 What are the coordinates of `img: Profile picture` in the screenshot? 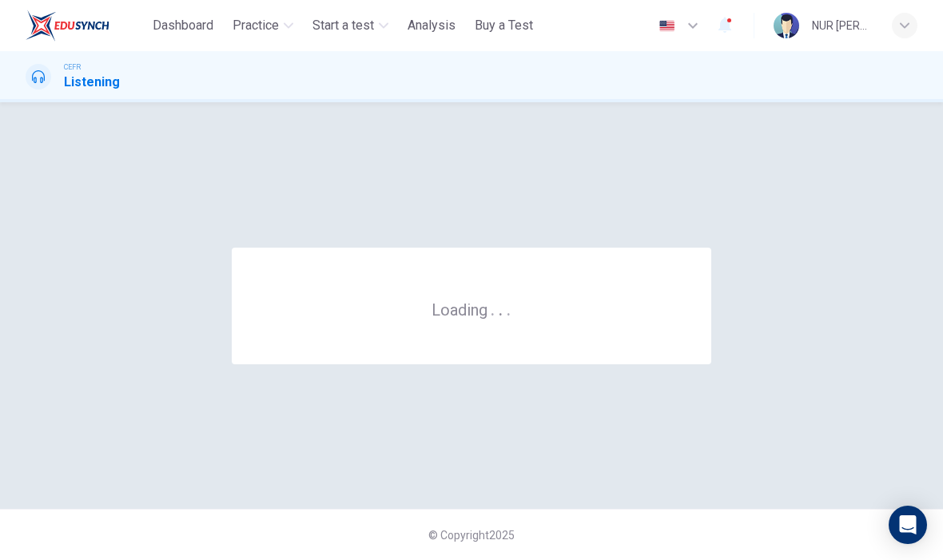 It's located at (787, 25).